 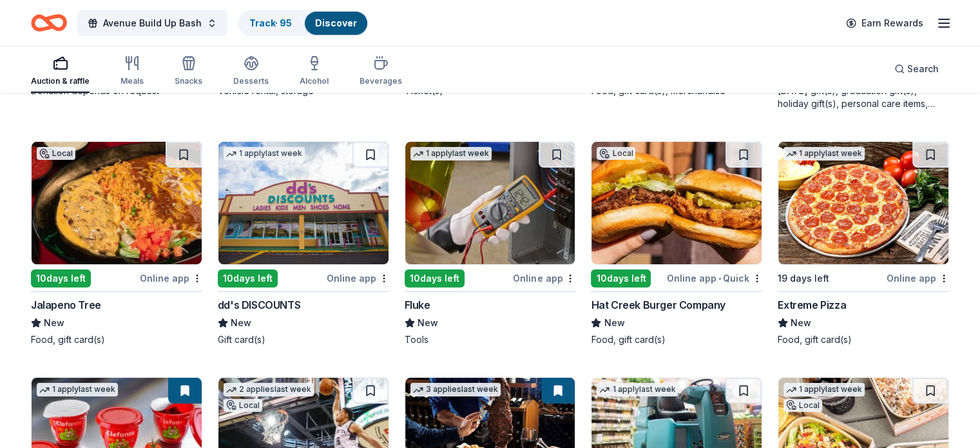 What do you see at coordinates (863, 244) in the screenshot?
I see `a: Image for Extreme Pizza1 applylast week19 days leftOnline appExtreme PizzaNewFood, gift card(s)` at bounding box center [863, 244].